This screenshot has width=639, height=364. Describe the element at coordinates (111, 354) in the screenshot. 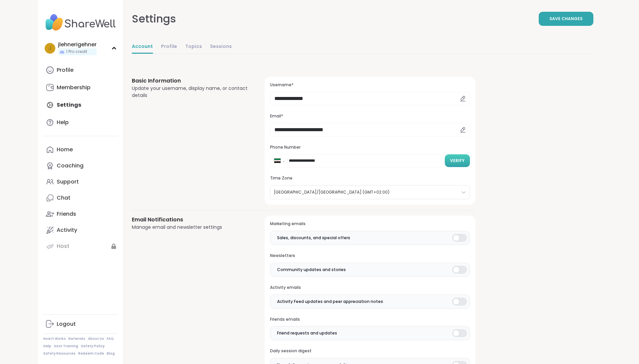

I see `a: Blog` at that location.